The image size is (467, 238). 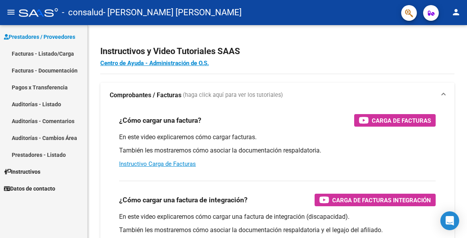 I want to click on h2: Instructivos y Video Tutoriales SAAS, so click(x=277, y=51).